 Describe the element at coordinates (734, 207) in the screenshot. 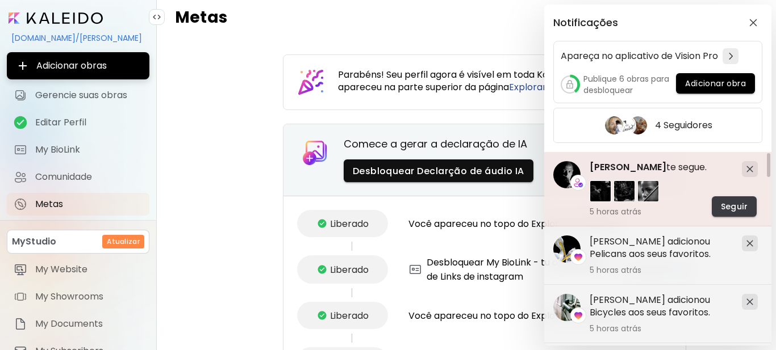

I see `button: Seguir` at that location.